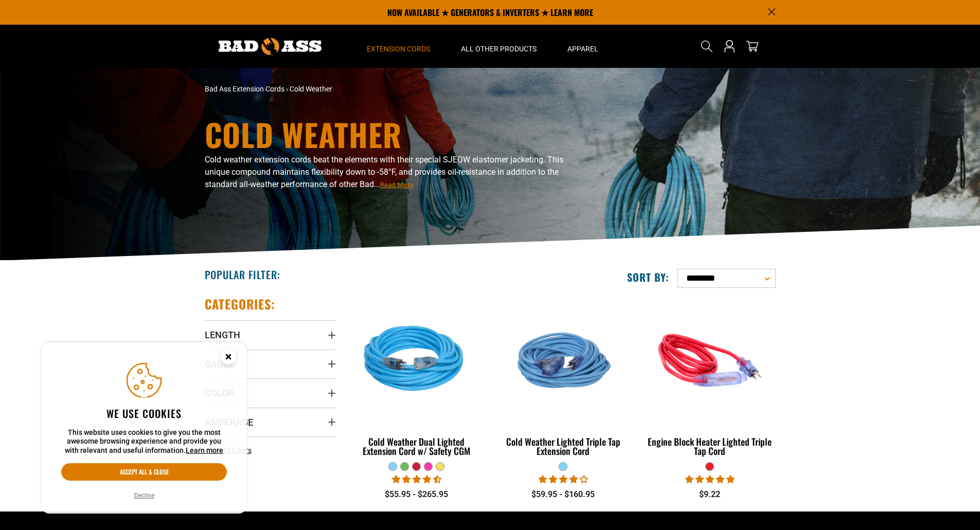 The height and width of the screenshot is (530, 980). Describe the element at coordinates (707, 46) in the screenshot. I see `summary: Search` at that location.